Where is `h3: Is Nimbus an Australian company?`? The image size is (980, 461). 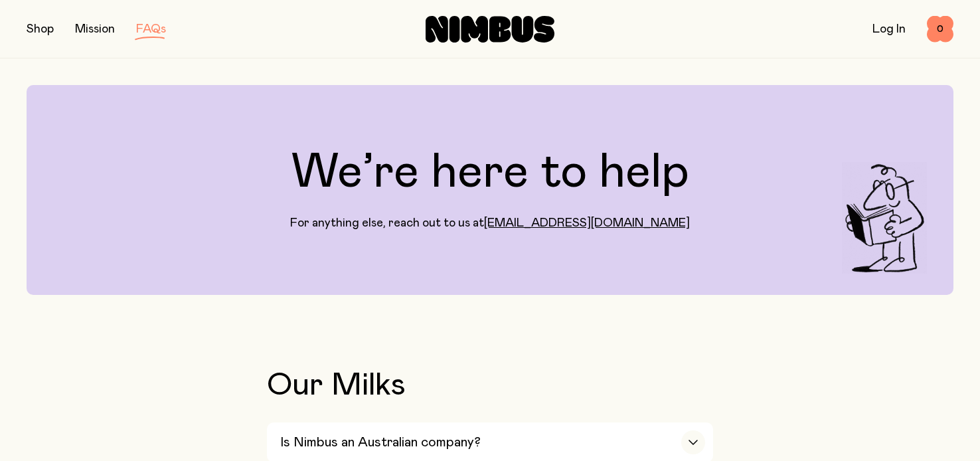
h3: Is Nimbus an Australian company? is located at coordinates (381, 442).